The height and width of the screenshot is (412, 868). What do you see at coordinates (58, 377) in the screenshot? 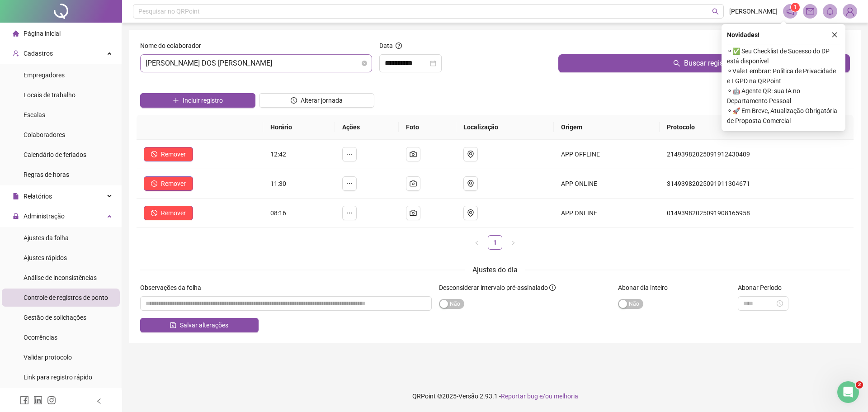
I see `span: Link para registro rápido` at bounding box center [58, 377].